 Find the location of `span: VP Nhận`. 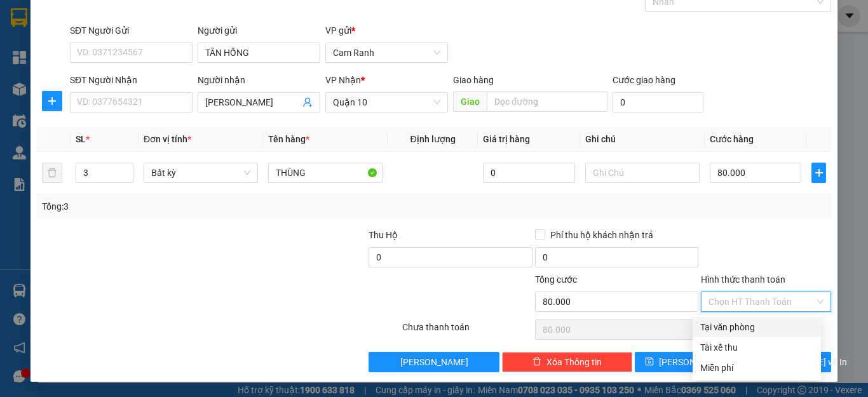

span: VP Nhận is located at coordinates (343, 80).